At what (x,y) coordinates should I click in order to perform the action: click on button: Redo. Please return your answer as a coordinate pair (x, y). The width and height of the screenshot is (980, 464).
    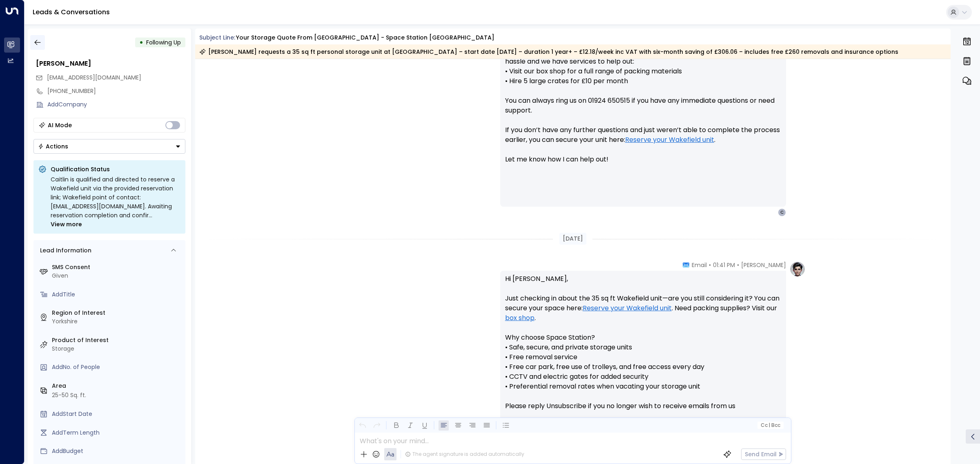
    Looking at the image, I should click on (377, 426).